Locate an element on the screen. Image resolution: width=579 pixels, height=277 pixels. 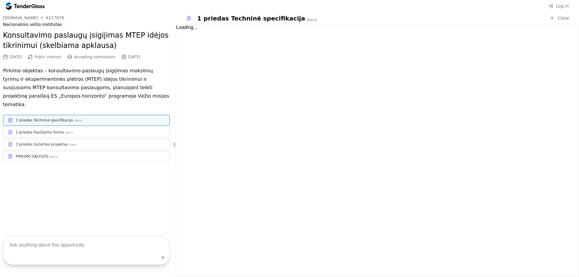
a: 2 priedas Pasiūlymo forma.docx is located at coordinates (86, 132).